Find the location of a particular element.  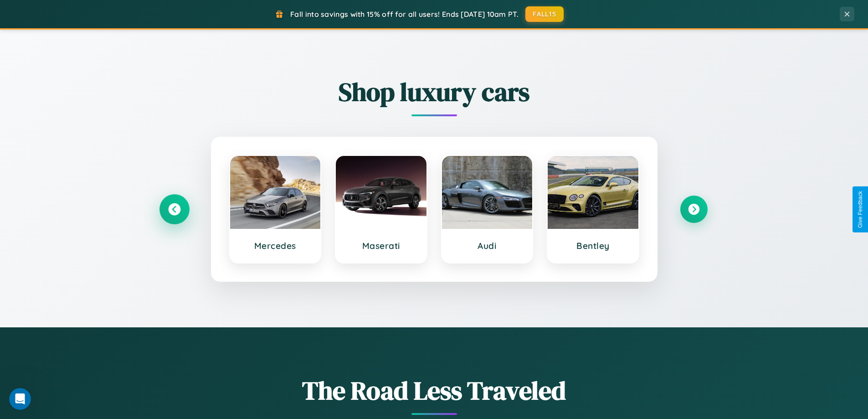

h3: Bentley is located at coordinates (593, 246).